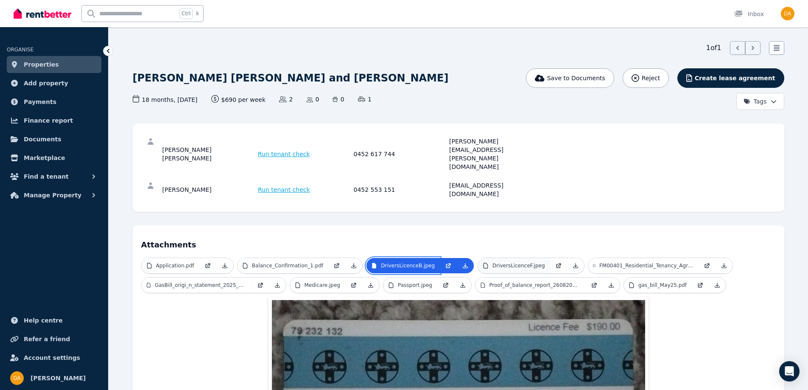 This screenshot has height=390, width=808. What do you see at coordinates (54, 358) in the screenshot?
I see `a: Account settings` at bounding box center [54, 358].